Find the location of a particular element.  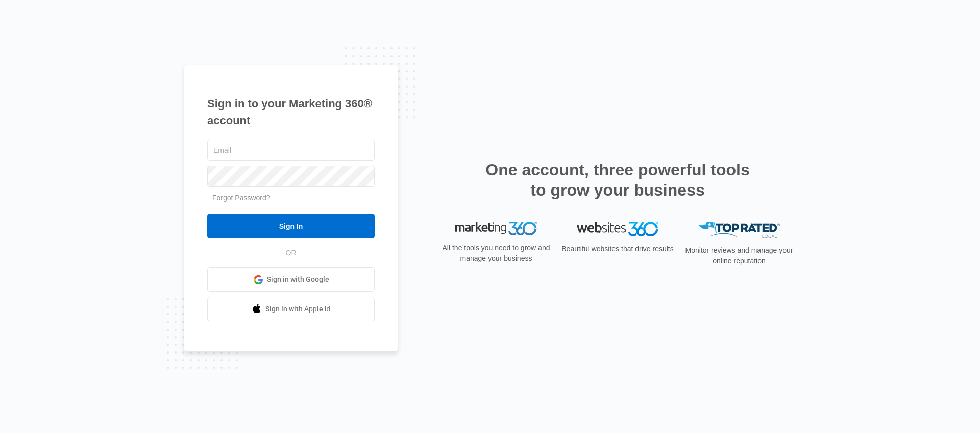

img: Websites 360 is located at coordinates (618, 229).